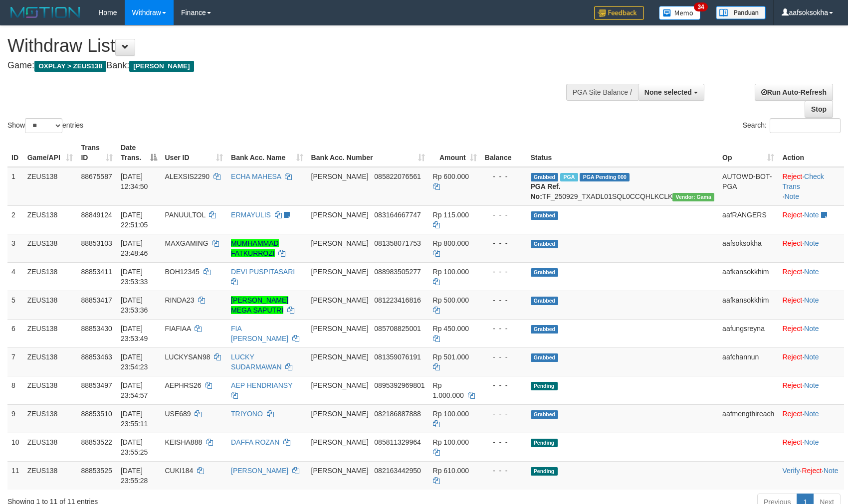  What do you see at coordinates (748, 219) in the screenshot?
I see `td: aafRANGERS` at bounding box center [748, 219].